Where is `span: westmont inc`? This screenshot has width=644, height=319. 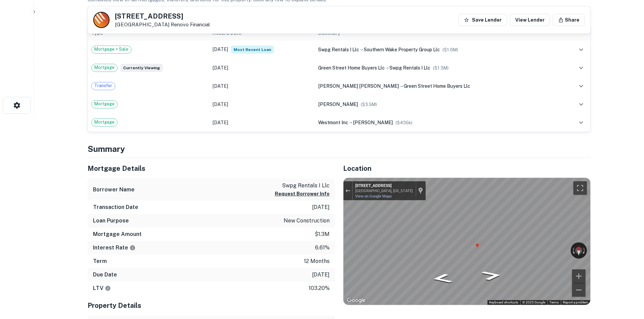 span: westmont inc is located at coordinates (333, 122).